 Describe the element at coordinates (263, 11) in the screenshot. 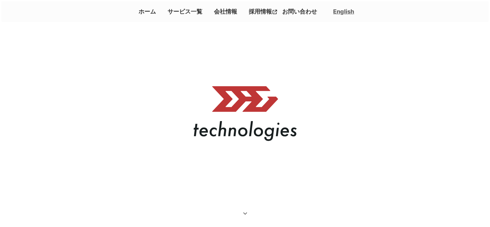

I see `a: 採用情報` at that location.